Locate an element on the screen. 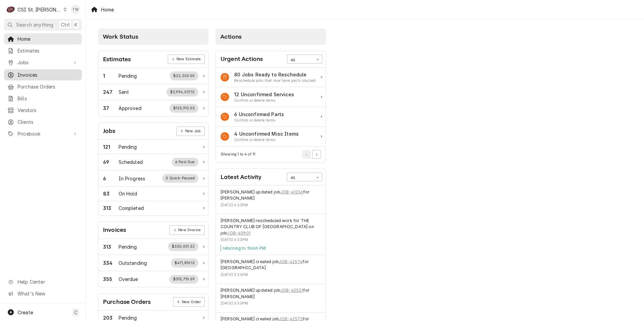 The width and height of the screenshot is (644, 321). span: Actions is located at coordinates (231, 37).